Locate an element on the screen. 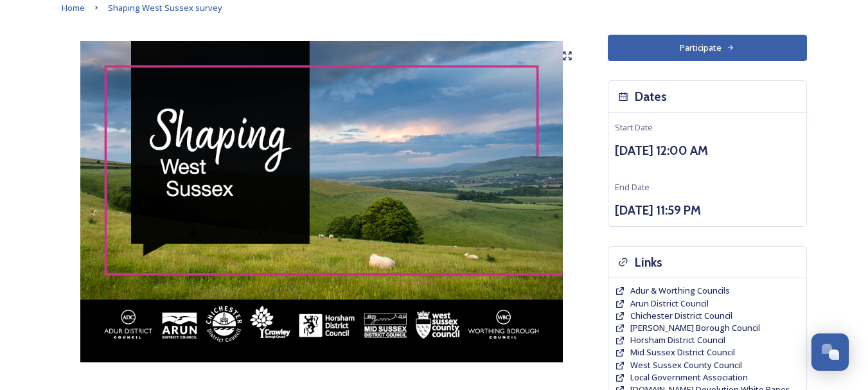  h3: Links is located at coordinates (649, 262).